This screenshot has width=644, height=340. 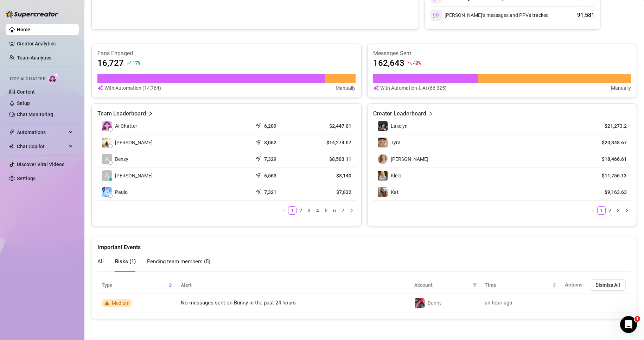 What do you see at coordinates (120, 303) in the screenshot?
I see `span: Medium` at bounding box center [120, 303].